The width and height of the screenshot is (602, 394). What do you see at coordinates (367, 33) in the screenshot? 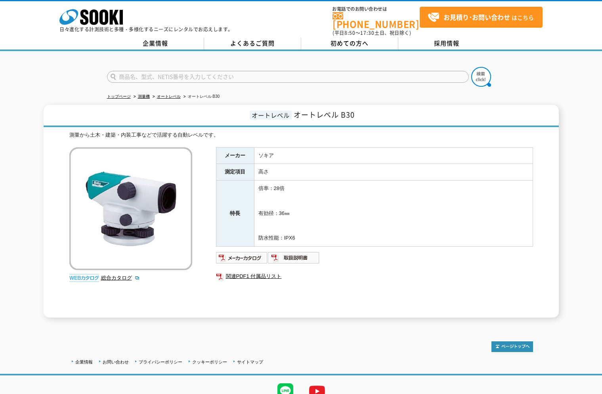
I see `span: 17:30` at bounding box center [367, 33].